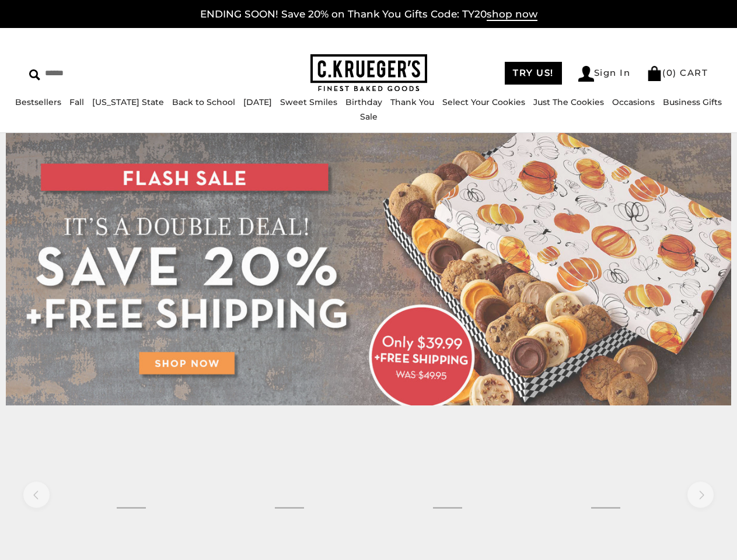  What do you see at coordinates (670, 72) in the screenshot?
I see `span: 0` at bounding box center [670, 72].